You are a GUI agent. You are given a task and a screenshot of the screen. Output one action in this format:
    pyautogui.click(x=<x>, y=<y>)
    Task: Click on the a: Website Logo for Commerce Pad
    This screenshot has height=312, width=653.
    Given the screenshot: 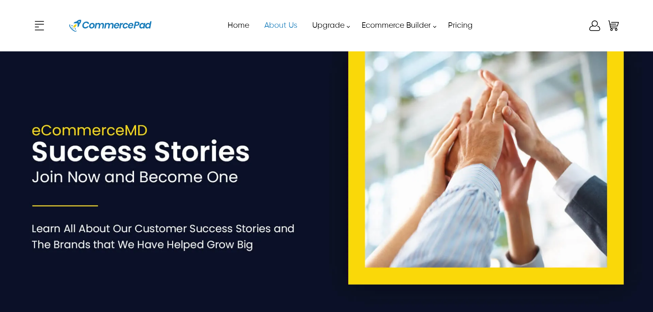 What is the action you would take?
    pyautogui.click(x=110, y=26)
    